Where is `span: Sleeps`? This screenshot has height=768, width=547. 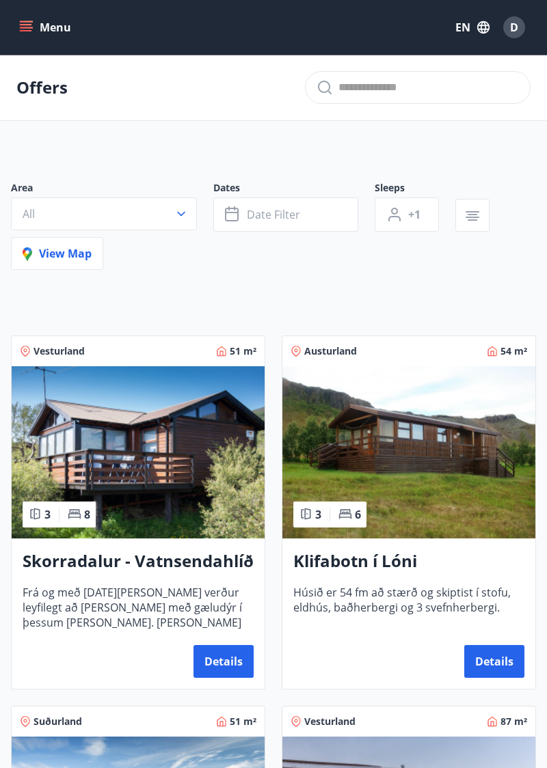
span: Sleeps is located at coordinates (415, 189).